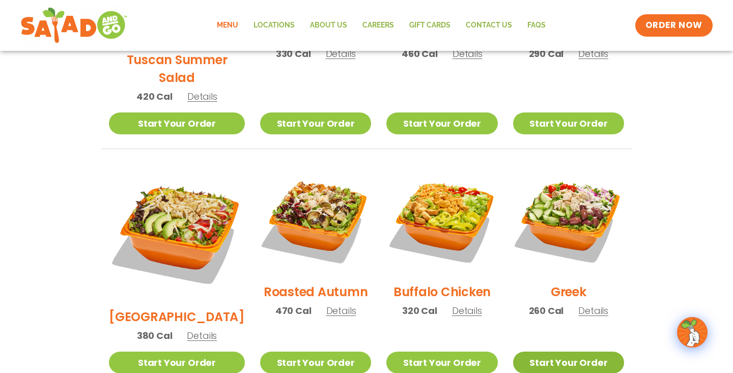 Image resolution: width=733 pixels, height=373 pixels. I want to click on a: Menu, so click(228, 25).